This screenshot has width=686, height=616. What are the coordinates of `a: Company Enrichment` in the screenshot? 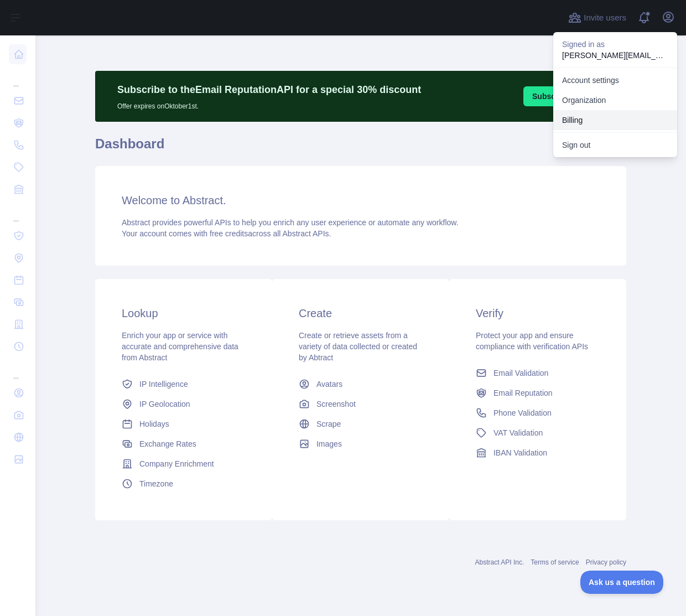 It's located at (183, 464).